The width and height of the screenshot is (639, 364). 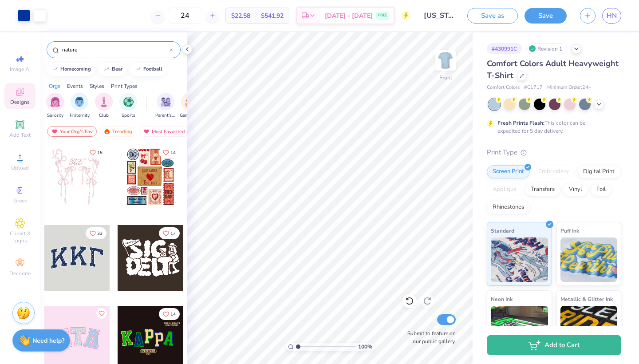 I want to click on span: Image AI, so click(x=20, y=69).